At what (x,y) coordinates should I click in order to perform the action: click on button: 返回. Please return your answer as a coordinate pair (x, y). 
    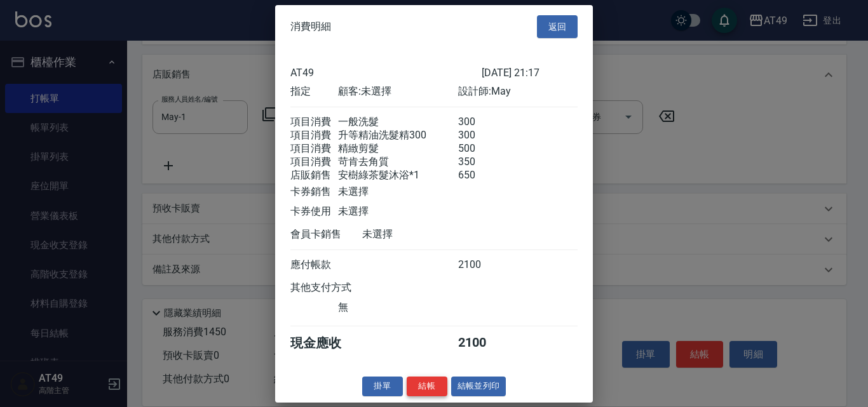
    Looking at the image, I should click on (557, 26).